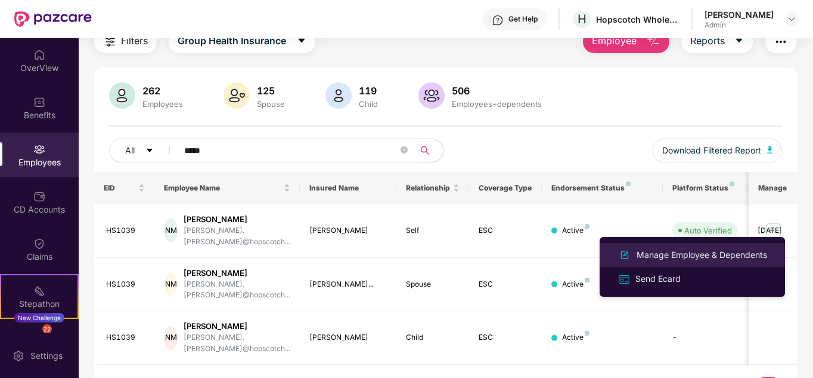 Image resolution: width=813 pixels, height=378 pixels. Describe the element at coordinates (130, 150) in the screenshot. I see `span: All` at that location.